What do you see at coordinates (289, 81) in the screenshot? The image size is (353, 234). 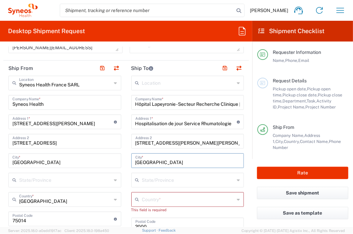 I see `span: Request Details` at bounding box center [289, 81].